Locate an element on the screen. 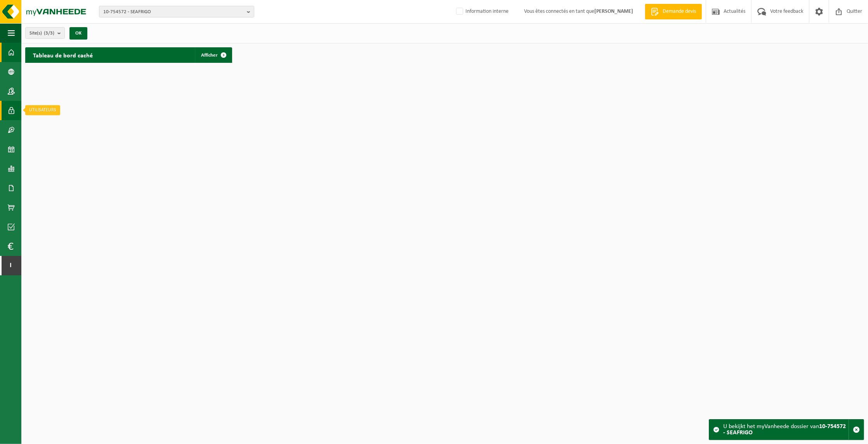 The width and height of the screenshot is (868, 444). label: Information interne is located at coordinates (481, 12).